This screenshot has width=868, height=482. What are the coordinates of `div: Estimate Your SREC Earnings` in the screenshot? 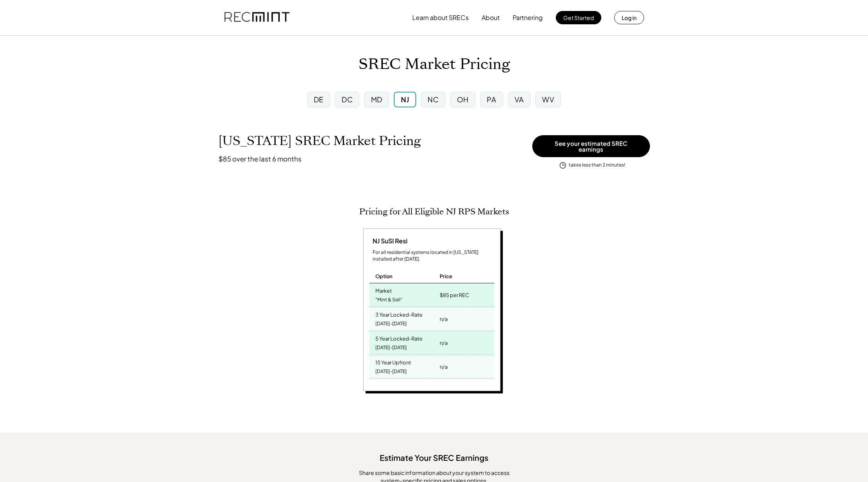 It's located at (434, 456).